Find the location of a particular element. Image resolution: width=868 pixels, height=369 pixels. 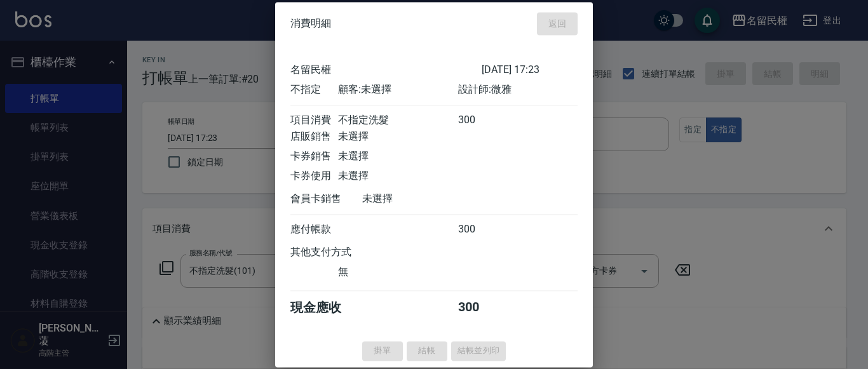

div: 不指定洗髮 is located at coordinates (398, 120).